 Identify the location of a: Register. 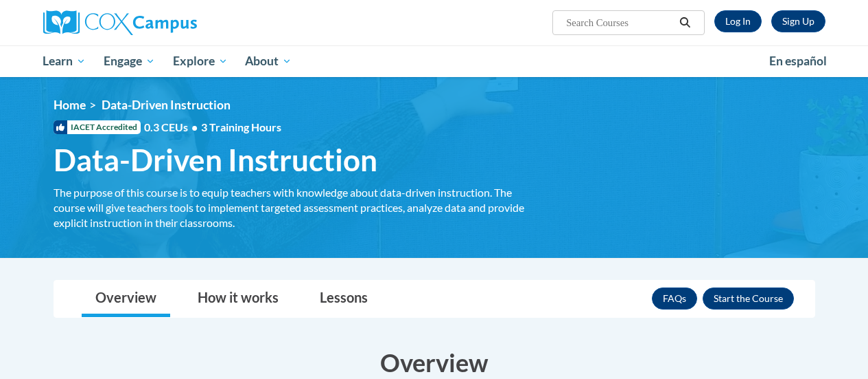
(798, 21).